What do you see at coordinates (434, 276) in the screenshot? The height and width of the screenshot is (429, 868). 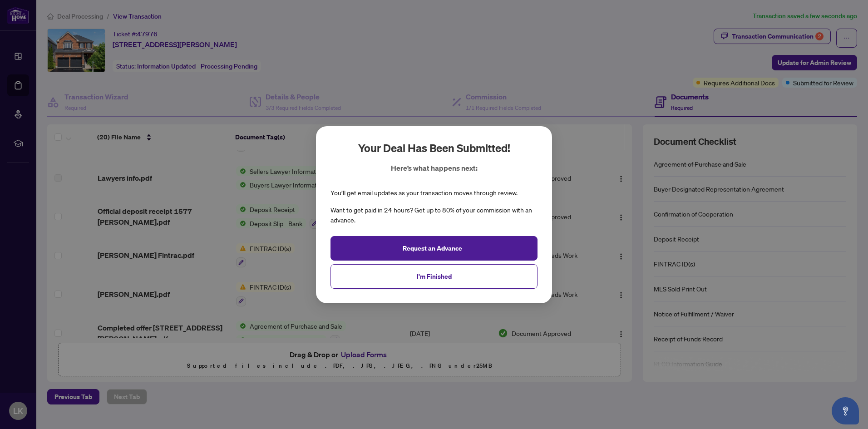 I see `button: I'm Finished` at bounding box center [434, 276].